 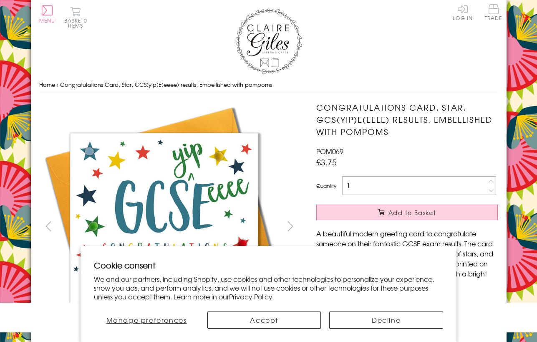 What do you see at coordinates (147, 320) in the screenshot?
I see `button: Manage preferences` at bounding box center [147, 320].